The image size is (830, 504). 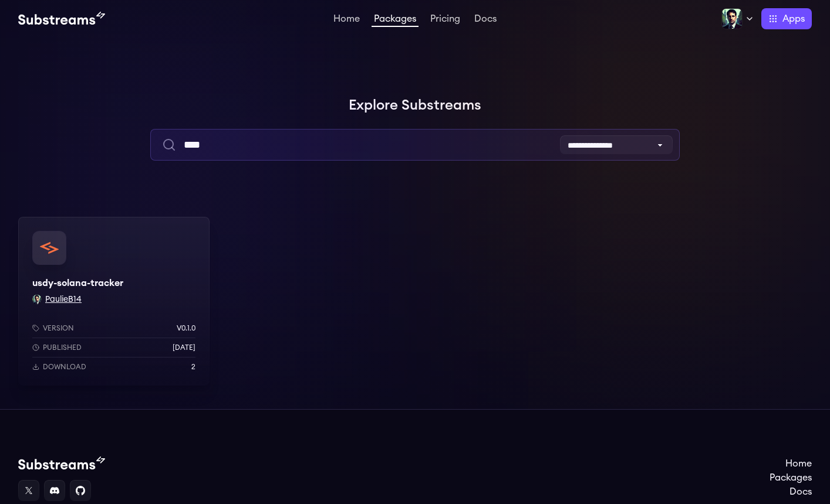 I want to click on p: Version, so click(x=58, y=328).